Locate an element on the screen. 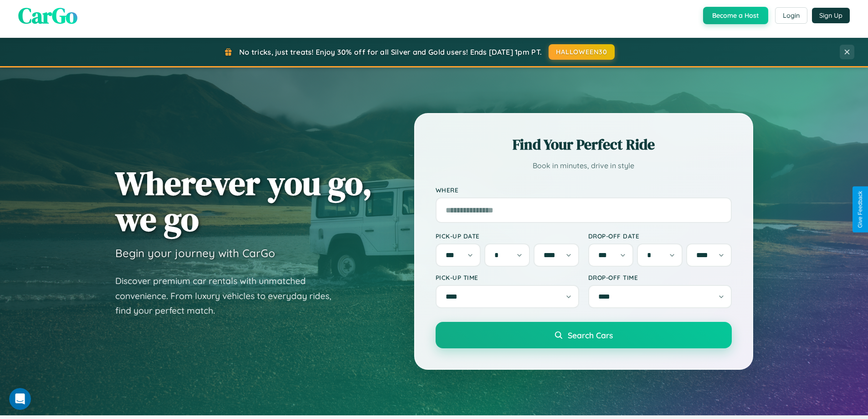  p: Discover premium car rentals with unmatched convenience. From luxury vehicles to everyday rides, ... is located at coordinates (230, 296).